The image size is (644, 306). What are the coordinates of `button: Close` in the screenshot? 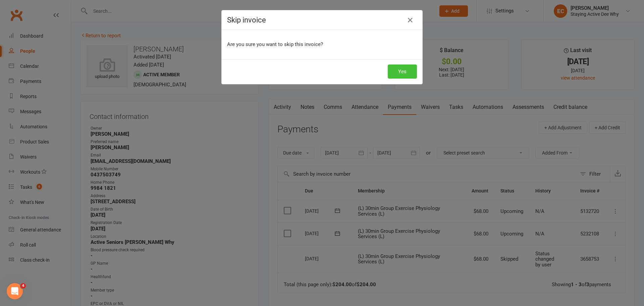 It's located at (410, 20).